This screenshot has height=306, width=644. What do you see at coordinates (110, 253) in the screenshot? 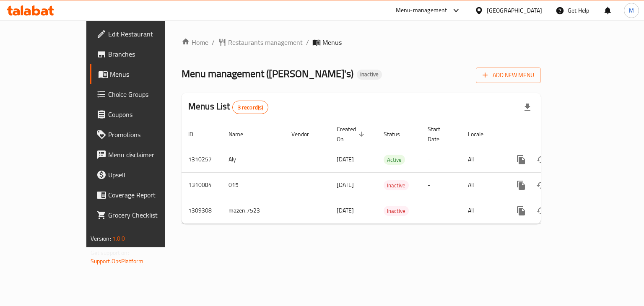
I see `span: Get support on:` at bounding box center [110, 253].